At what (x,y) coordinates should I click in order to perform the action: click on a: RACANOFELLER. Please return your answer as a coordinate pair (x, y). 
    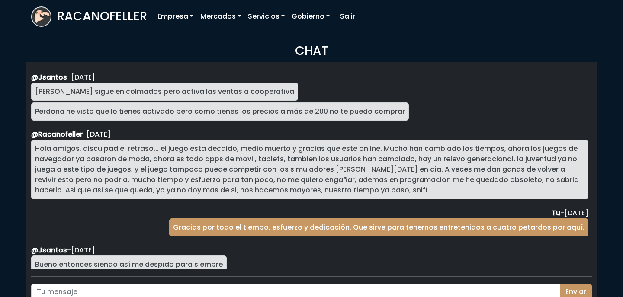
    Looking at the image, I should click on (89, 16).